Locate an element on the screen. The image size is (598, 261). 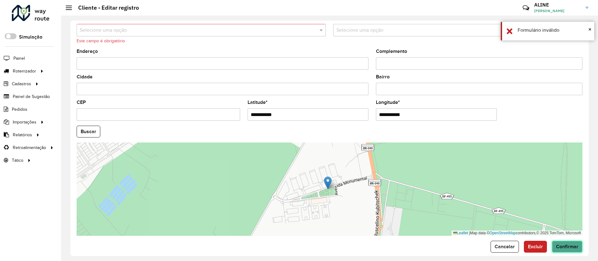
label: Longitude is located at coordinates (388, 102).